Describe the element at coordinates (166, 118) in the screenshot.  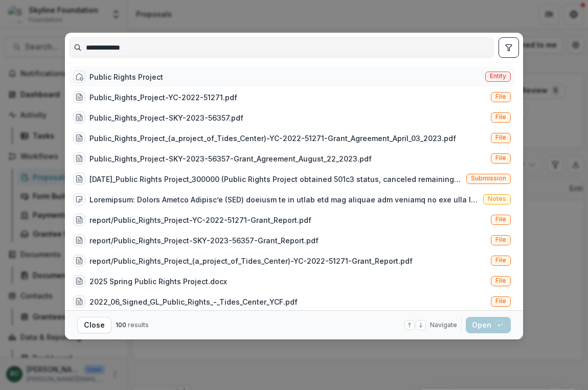
I see `div: Public_Rights_Project-SKY-2023-56357.pdf` at that location.